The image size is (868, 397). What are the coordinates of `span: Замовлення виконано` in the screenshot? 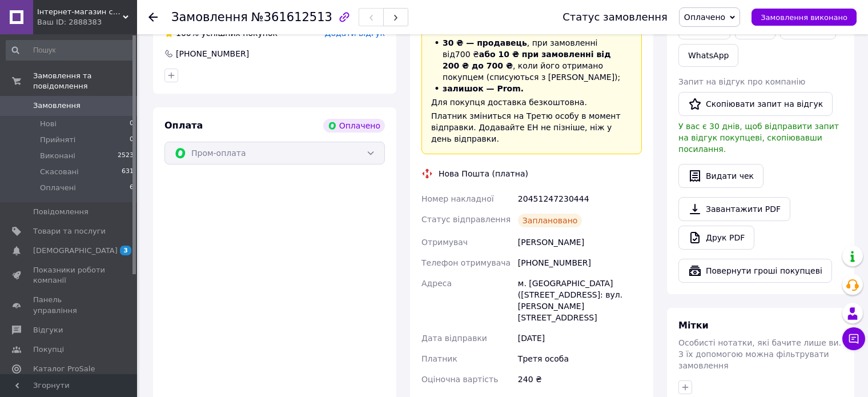 It's located at (803, 17).